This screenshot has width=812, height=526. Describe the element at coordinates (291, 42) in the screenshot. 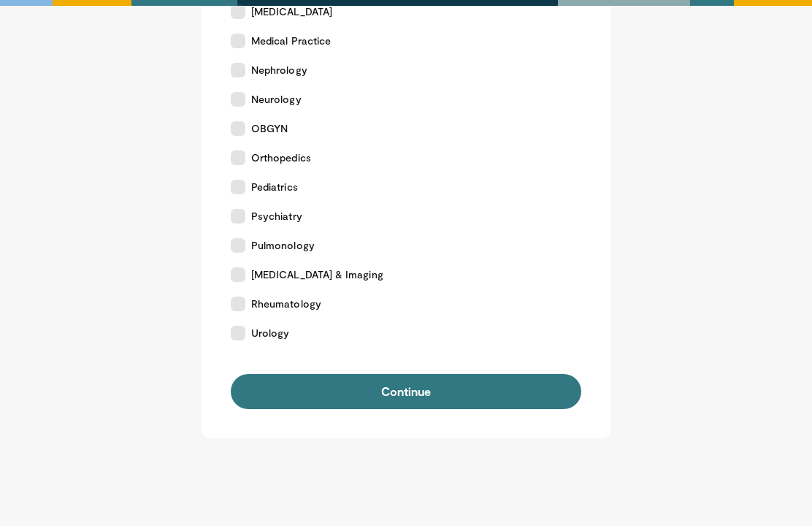

I see `span: Medical Practice` at that location.